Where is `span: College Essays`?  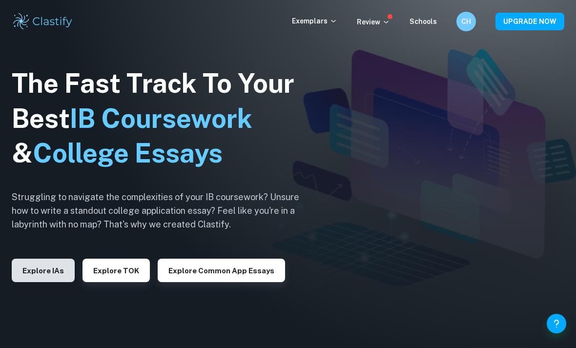
span: College Essays is located at coordinates (127, 153).